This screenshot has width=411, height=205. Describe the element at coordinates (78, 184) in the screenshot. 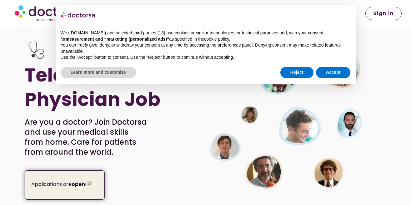

I see `strong: open` at that location.